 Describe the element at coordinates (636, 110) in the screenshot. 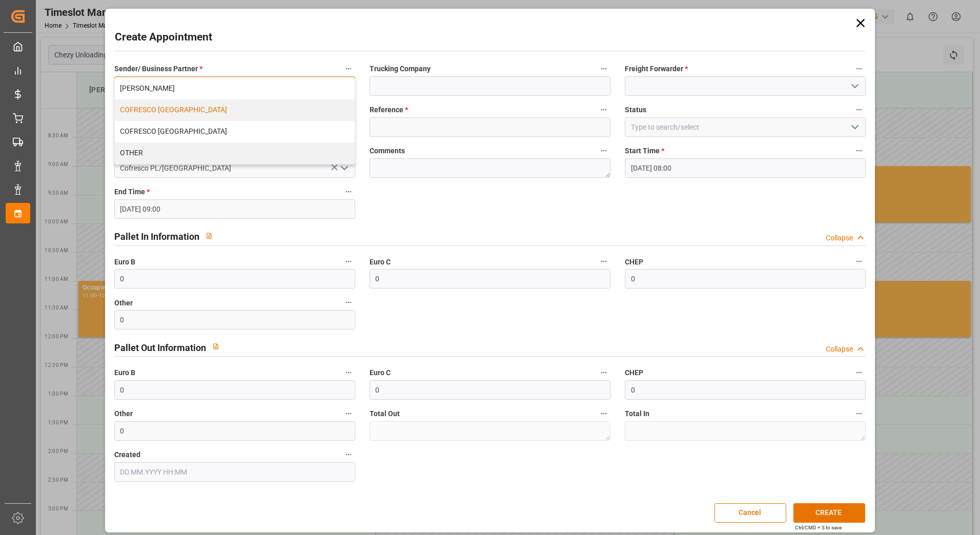

I see `span: Status` at that location.